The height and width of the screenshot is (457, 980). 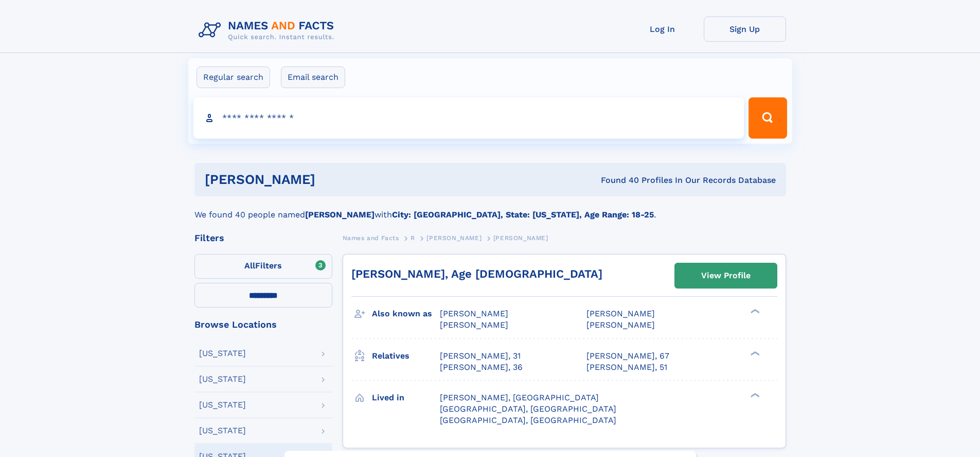 What do you see at coordinates (767, 118) in the screenshot?
I see `button: Search Button` at bounding box center [767, 118].